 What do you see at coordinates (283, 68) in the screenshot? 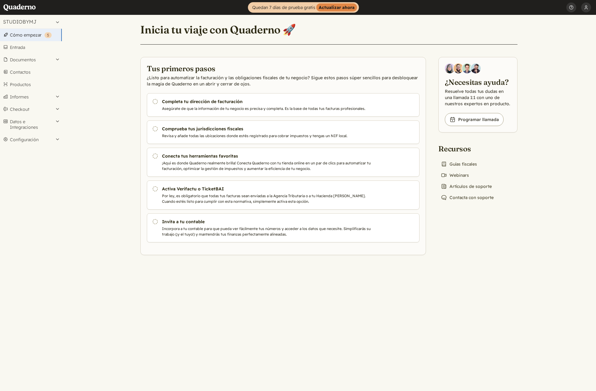
I see `h2: Tus primeros pasos` at bounding box center [283, 68].